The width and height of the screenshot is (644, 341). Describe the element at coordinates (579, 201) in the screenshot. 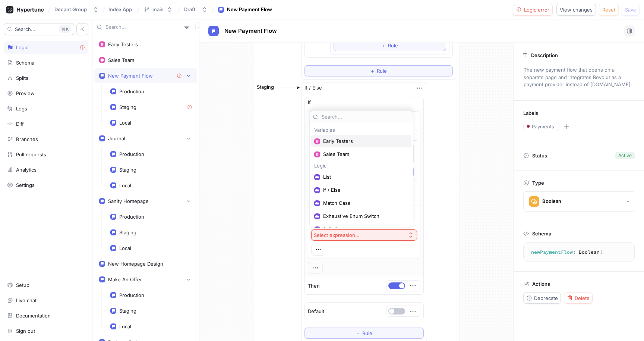

I see `button: Boolean` at that location.